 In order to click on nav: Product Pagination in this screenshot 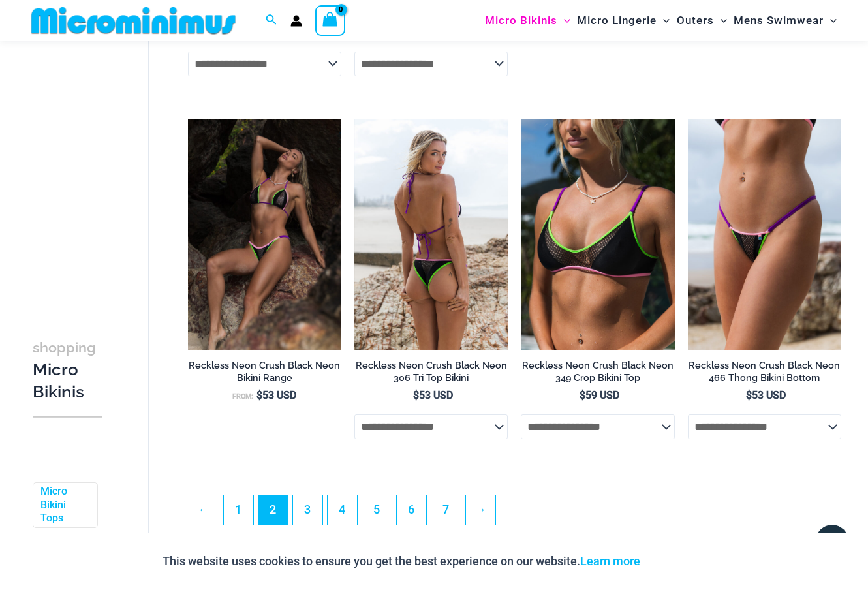, I will do `click(515, 514)`.